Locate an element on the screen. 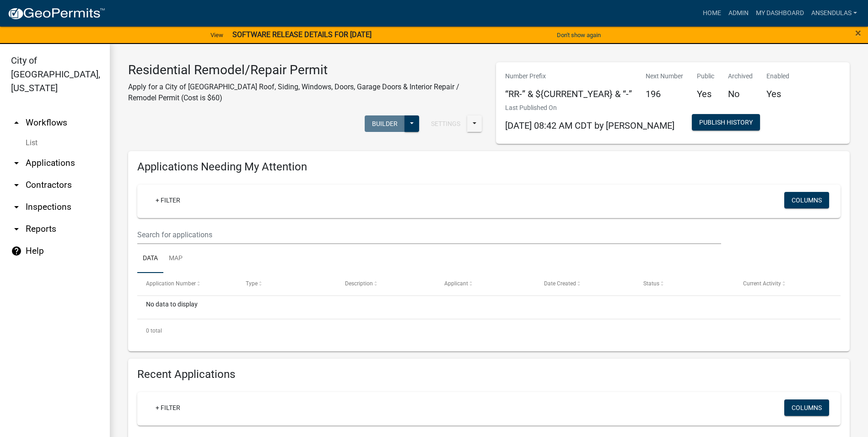 The image size is (868, 437). datatable-header-cell: Date Created is located at coordinates (585, 284).